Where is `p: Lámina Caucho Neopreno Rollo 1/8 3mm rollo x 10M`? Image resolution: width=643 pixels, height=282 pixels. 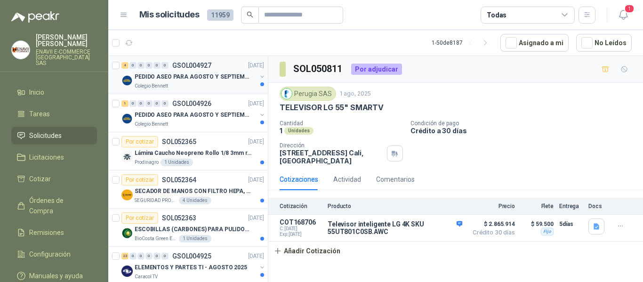
p: Lámina Caucho Neopreno Rollo 1/8 3mm rollo x 10M is located at coordinates (193, 153).